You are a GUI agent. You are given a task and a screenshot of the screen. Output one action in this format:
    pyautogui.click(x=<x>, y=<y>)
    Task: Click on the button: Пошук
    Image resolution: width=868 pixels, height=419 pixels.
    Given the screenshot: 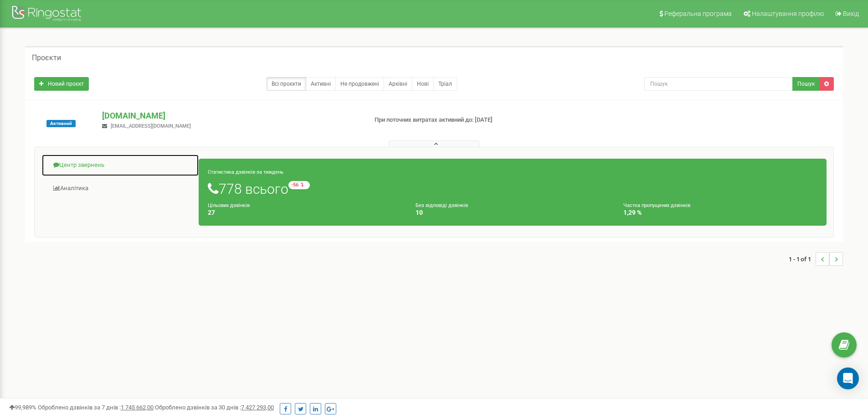 What is the action you would take?
    pyautogui.click(x=807, y=84)
    